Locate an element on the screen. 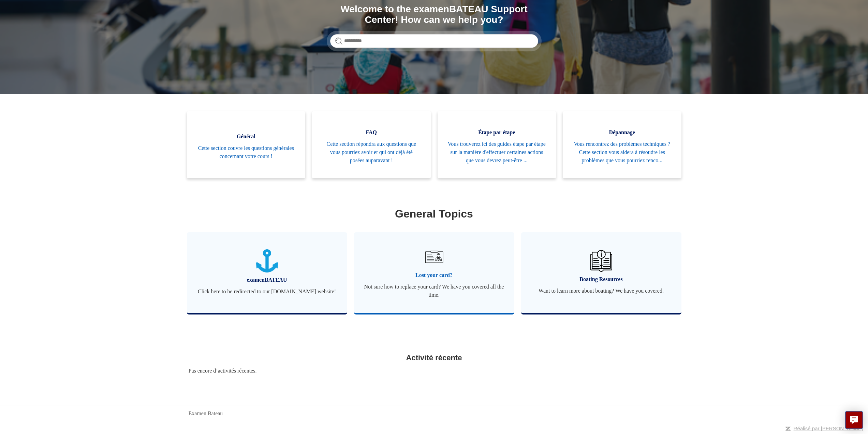 Image resolution: width=868 pixels, height=434 pixels. img: 01JHREV2E6NG3DHE8VTG8QH796 is located at coordinates (602, 261).